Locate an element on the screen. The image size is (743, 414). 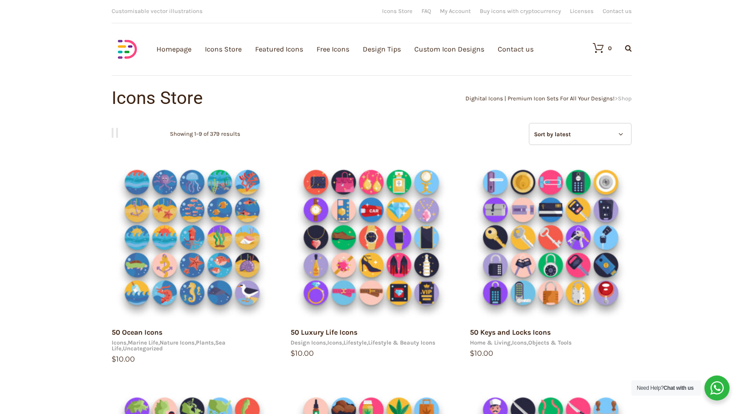
h1: Icons Store is located at coordinates (242, 98).